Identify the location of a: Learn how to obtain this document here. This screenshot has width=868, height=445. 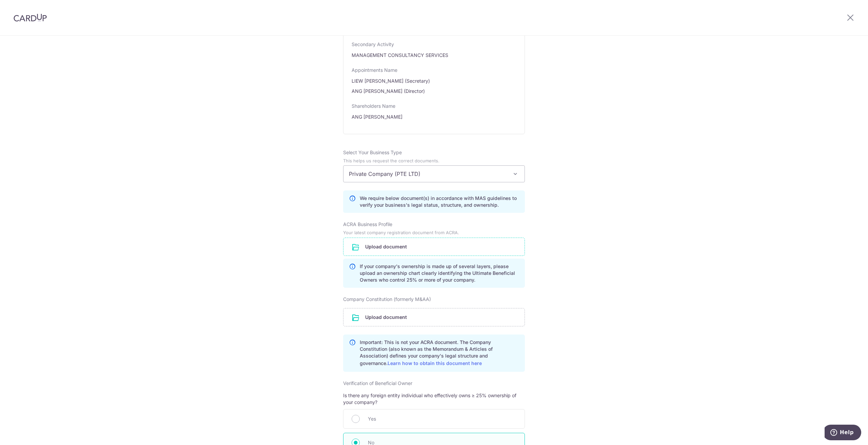
(435, 363).